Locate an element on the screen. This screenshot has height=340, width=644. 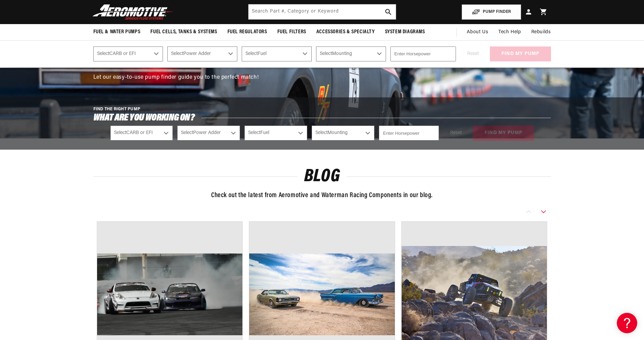
h2: Blog is located at coordinates (322, 176).